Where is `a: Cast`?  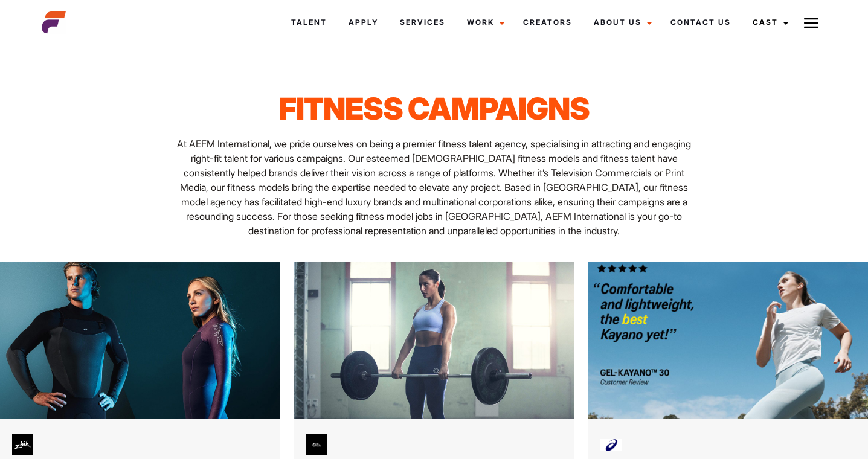 a: Cast is located at coordinates (769, 23).